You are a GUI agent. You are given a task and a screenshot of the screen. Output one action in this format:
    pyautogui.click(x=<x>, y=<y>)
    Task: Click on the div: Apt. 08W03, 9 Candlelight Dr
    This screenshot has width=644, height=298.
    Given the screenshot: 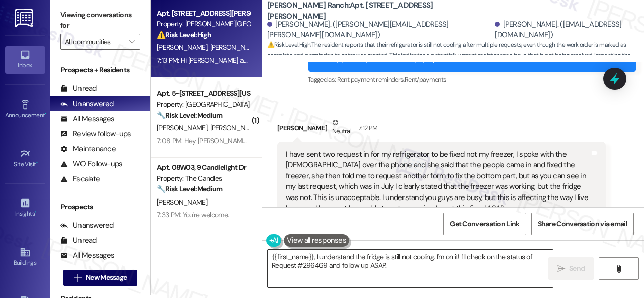 What is the action you would take?
    pyautogui.click(x=204, y=168)
    